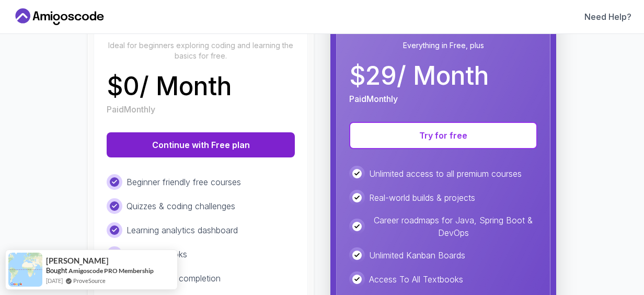 The height and width of the screenshot is (295, 644). Describe the element at coordinates (89, 280) in the screenshot. I see `a: ProveSource` at that location.